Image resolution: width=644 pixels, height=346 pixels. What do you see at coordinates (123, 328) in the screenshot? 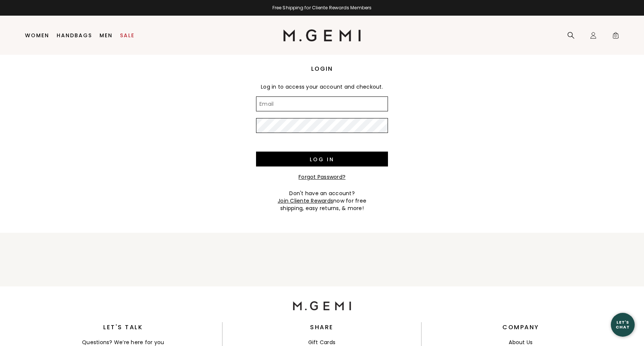
I see `h3: Let's Talk` at bounding box center [123, 328].